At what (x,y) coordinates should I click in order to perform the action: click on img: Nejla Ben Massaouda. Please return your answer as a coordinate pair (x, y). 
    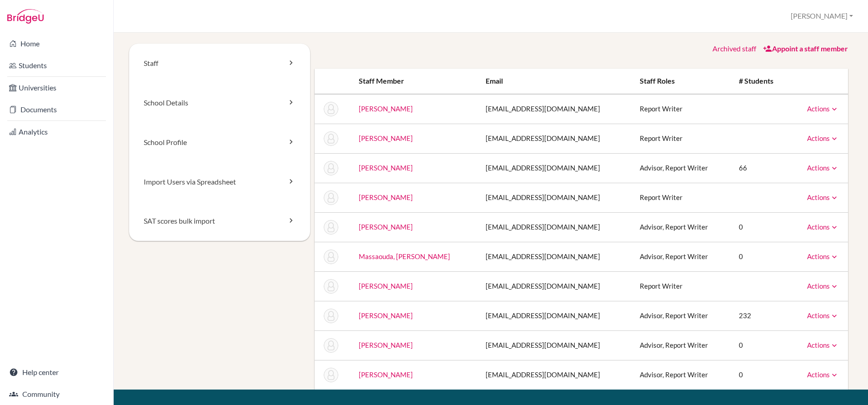
    Looking at the image, I should click on (331, 257).